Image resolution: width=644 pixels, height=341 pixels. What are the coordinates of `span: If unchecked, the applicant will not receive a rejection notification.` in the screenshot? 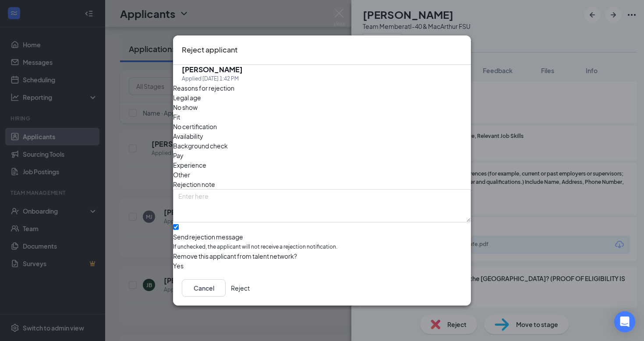 It's located at (322, 247).